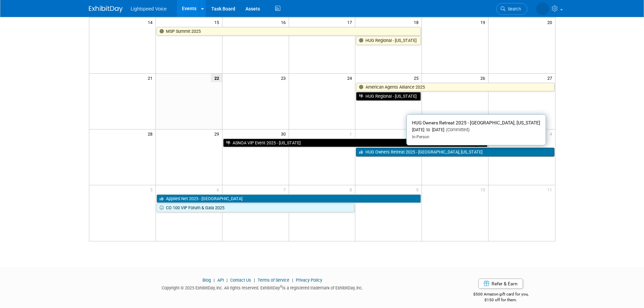  I want to click on a: API, so click(221, 280).